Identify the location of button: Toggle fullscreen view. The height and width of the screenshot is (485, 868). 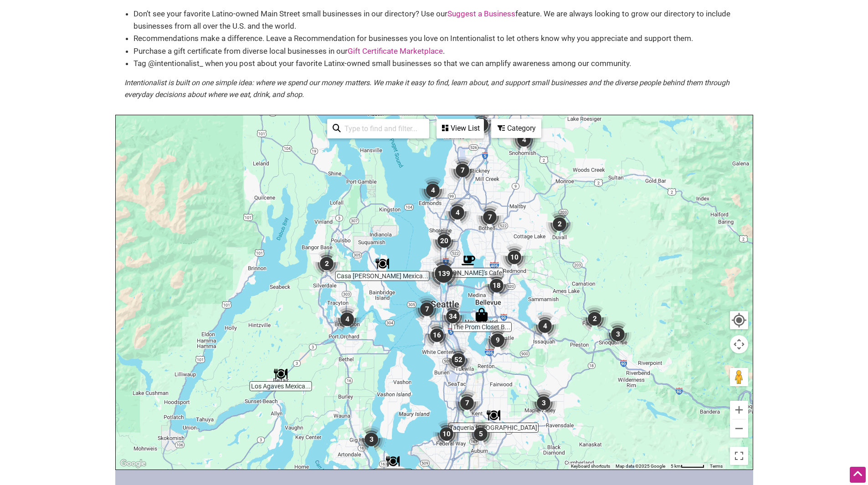
(739, 456).